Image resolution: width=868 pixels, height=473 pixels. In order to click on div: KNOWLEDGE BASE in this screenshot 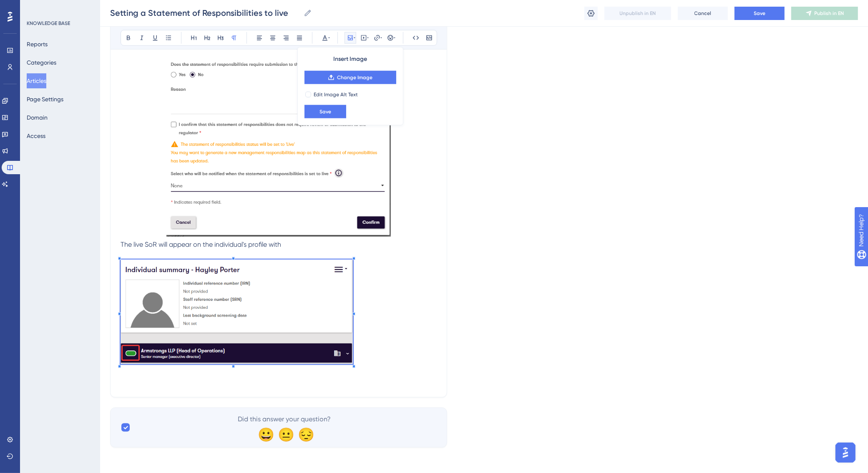, I will do `click(48, 24)`.